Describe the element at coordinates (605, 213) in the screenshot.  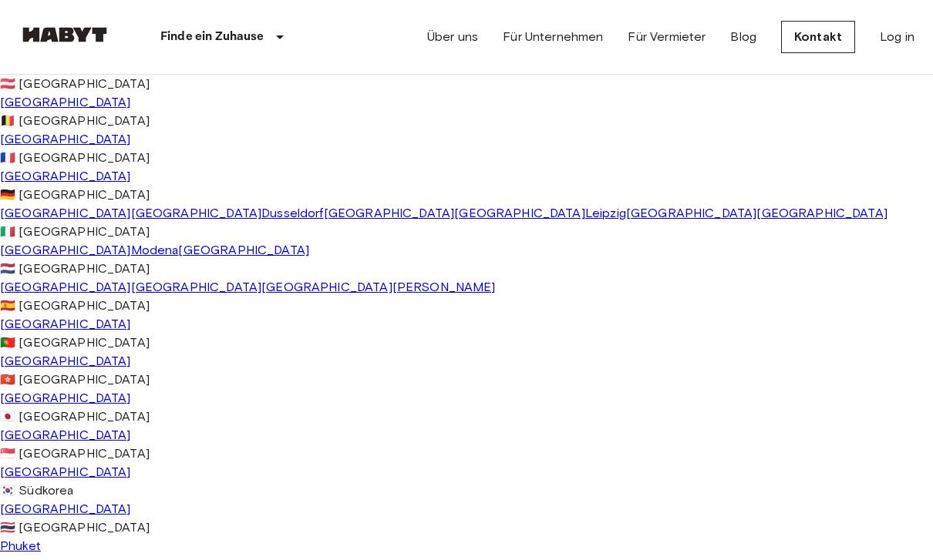
I see `span: Leipzig` at that location.